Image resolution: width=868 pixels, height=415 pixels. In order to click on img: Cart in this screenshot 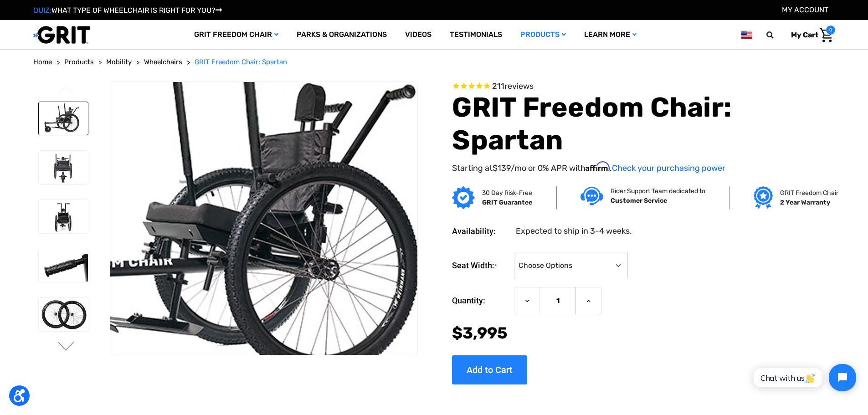, I will do `click(826, 35)`.